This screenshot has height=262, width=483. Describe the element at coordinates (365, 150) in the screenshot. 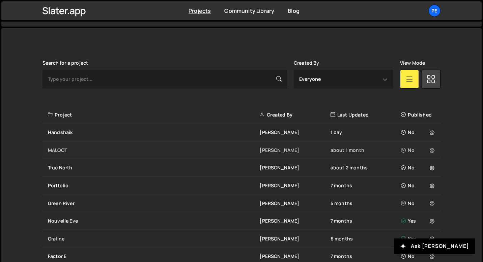

I see `div: about 1 month` at that location.